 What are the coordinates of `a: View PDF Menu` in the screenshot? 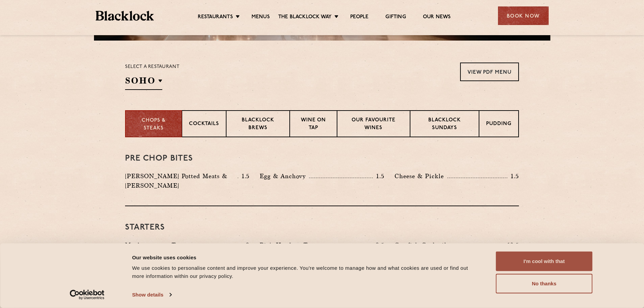 It's located at (490, 72).